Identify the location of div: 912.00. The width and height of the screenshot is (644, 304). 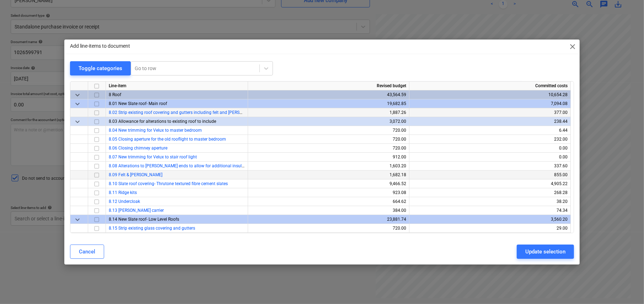
(328, 157).